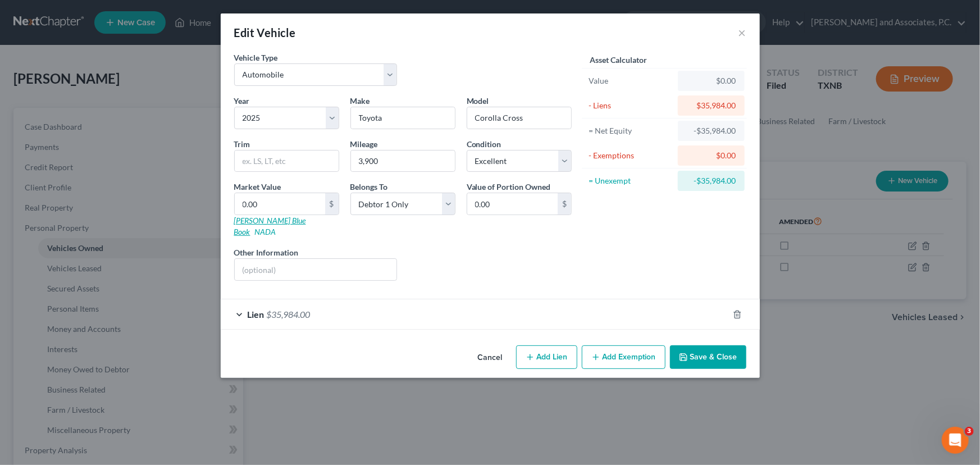 This screenshot has height=465, width=980. I want to click on label: Condition, so click(485, 143).